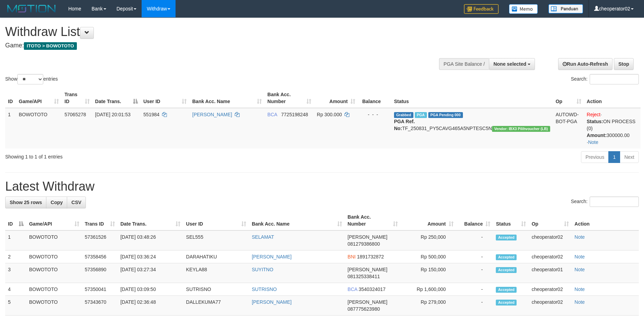  Describe the element at coordinates (512, 64) in the screenshot. I see `button: None selected` at that location.